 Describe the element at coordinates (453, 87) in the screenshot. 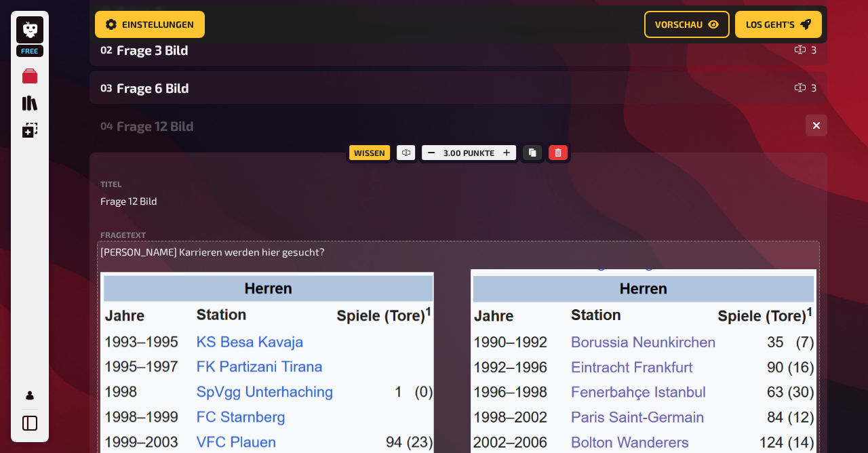

I see `div: Frage 6 Bild` at that location.